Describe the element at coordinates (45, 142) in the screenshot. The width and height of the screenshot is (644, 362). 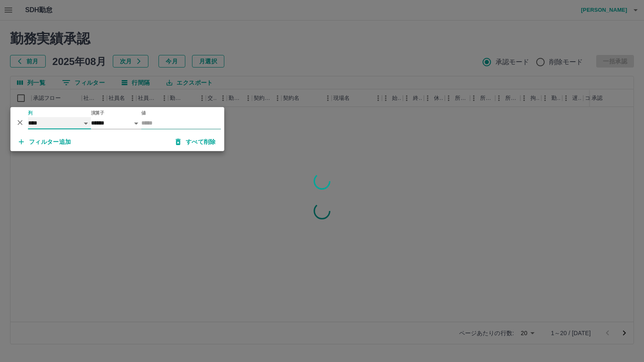
I see `button: フィルター追加` at that location.